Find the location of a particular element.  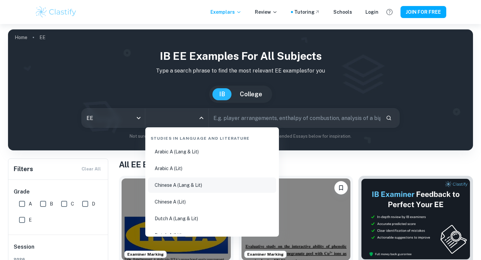

span: C is located at coordinates (73, 204).